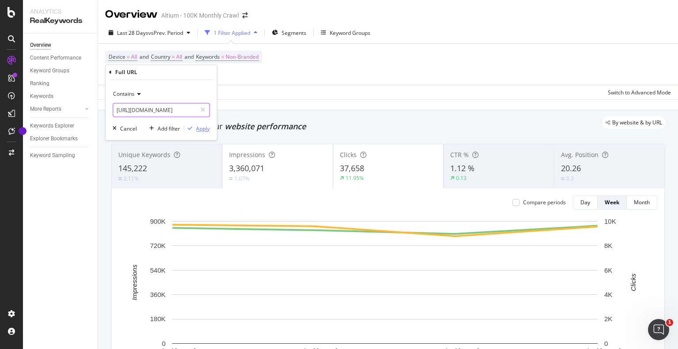  I want to click on button: Day, so click(585, 203).